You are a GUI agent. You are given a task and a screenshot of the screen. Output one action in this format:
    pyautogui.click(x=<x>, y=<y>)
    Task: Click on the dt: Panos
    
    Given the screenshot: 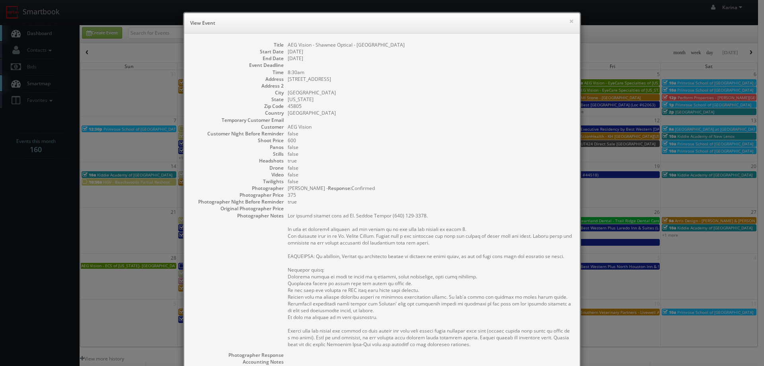 What is the action you would take?
    pyautogui.click(x=238, y=147)
    